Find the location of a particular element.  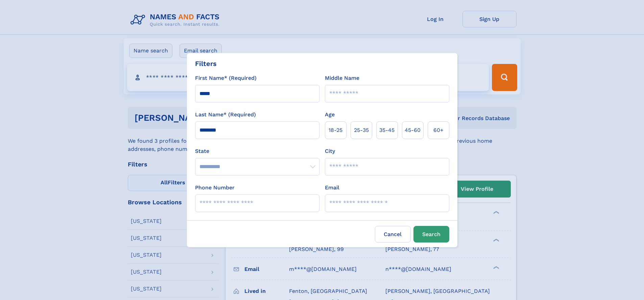

label: Middle Name is located at coordinates (342, 78).